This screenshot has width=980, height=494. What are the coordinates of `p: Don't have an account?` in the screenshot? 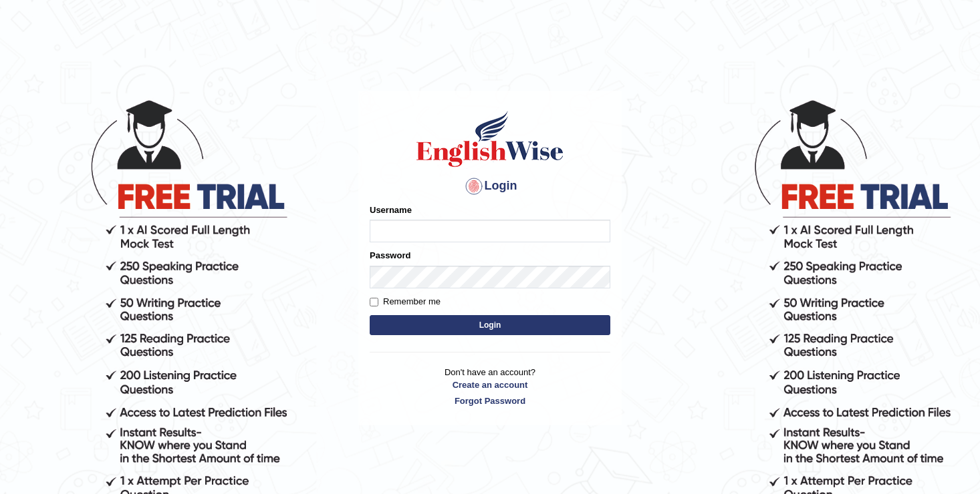 It's located at (490, 386).